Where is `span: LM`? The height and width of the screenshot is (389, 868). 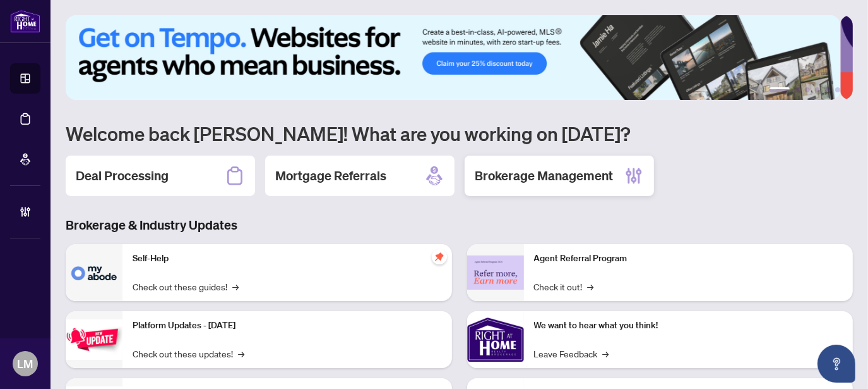 span: LM is located at coordinates (25, 364).